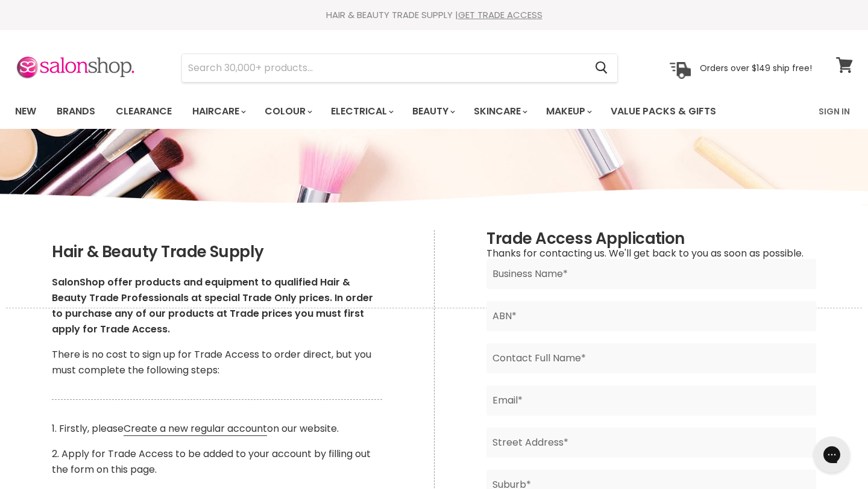 Image resolution: width=868 pixels, height=489 pixels. Describe the element at coordinates (217, 362) in the screenshot. I see `p: There is no cost to sign up for Trade Access to order direct, but you must complete the following...` at that location.